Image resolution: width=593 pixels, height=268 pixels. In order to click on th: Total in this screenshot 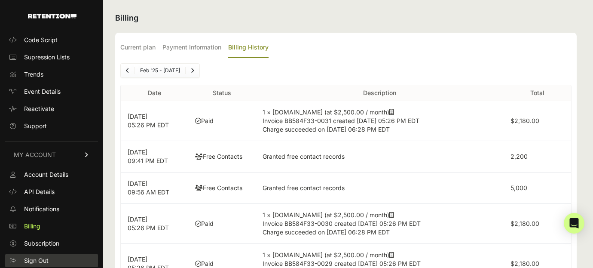, I will do `click(537, 93)`.